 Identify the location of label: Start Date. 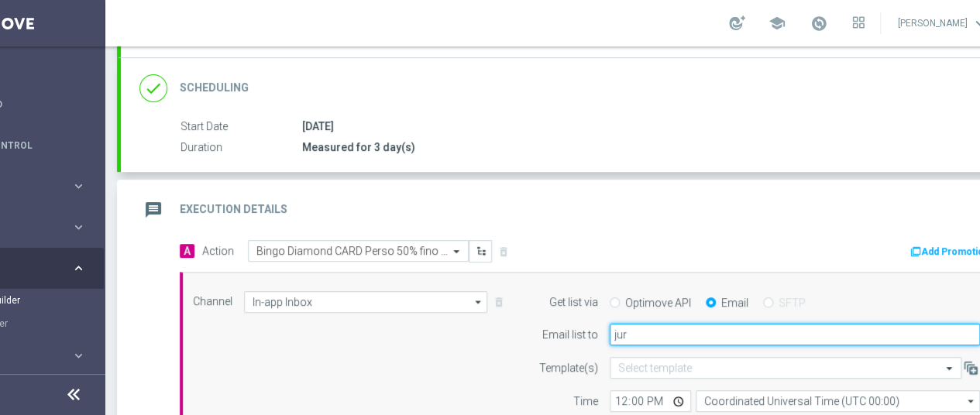
(241, 127).